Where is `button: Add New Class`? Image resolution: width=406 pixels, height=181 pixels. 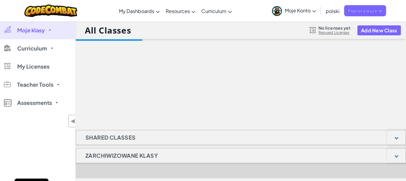 button: Add New Class is located at coordinates (379, 30).